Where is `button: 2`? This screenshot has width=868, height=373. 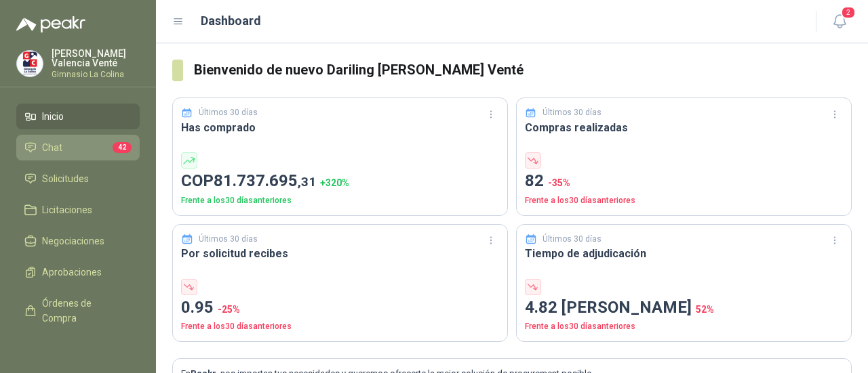
button: 2 is located at coordinates (839, 22).